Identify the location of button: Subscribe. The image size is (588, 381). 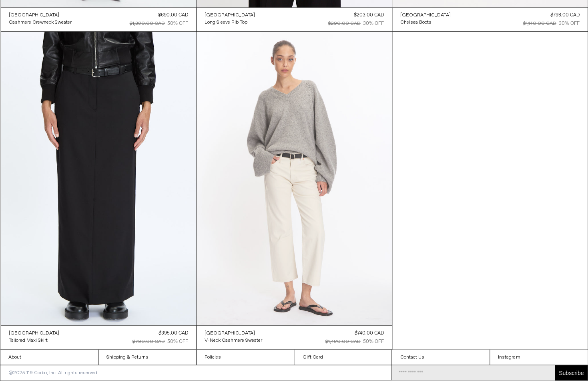
(571, 372).